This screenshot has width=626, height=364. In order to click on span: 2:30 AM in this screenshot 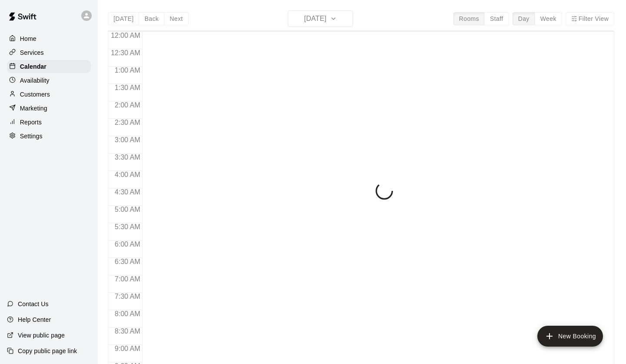, I will do `click(127, 122)`.